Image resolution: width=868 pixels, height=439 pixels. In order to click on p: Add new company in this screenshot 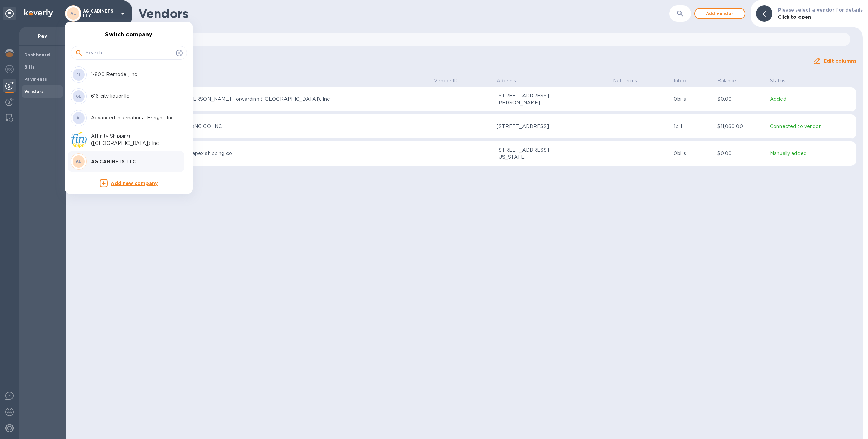, I will do `click(134, 183)`.